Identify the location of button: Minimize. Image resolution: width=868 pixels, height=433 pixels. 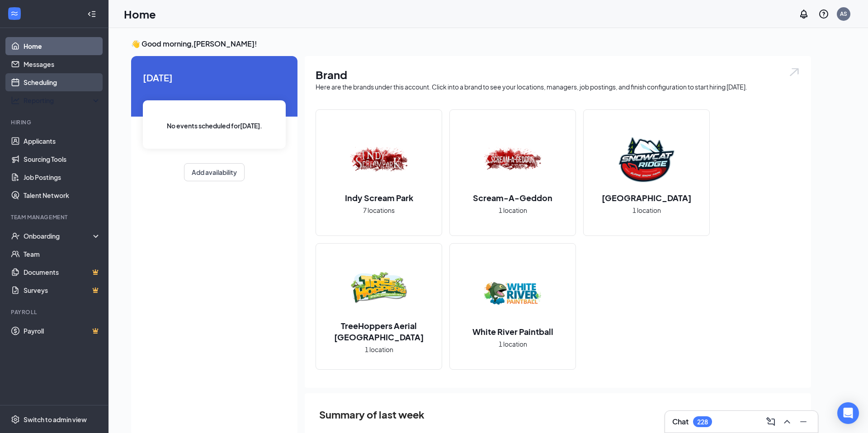
(803, 422).